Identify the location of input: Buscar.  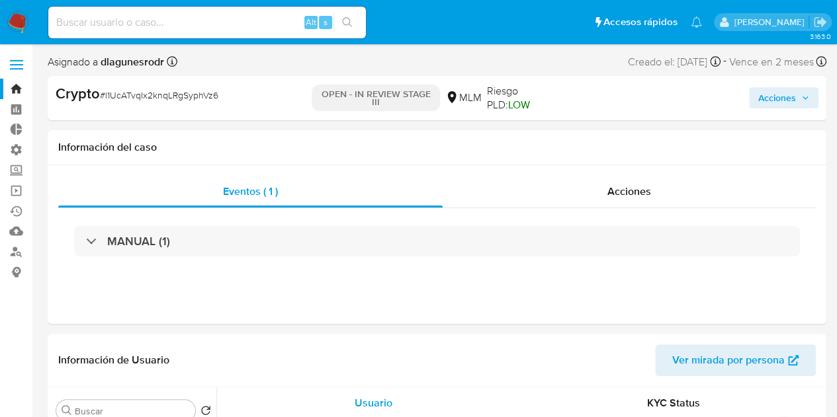
(132, 411).